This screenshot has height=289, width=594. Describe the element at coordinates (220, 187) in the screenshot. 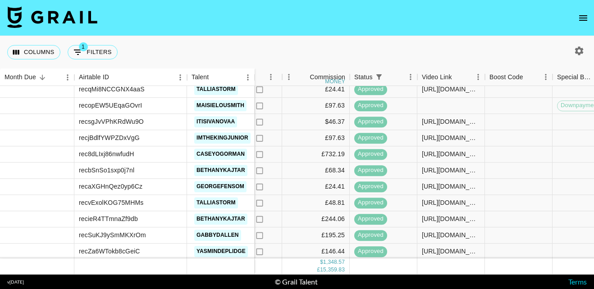

I see `a: georgefensom` at that location.